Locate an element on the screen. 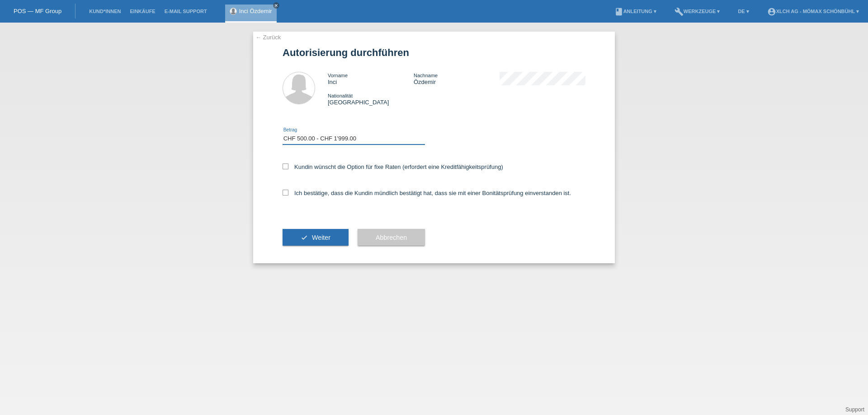 Image resolution: width=868 pixels, height=415 pixels. a: ← Zurück is located at coordinates (268, 37).